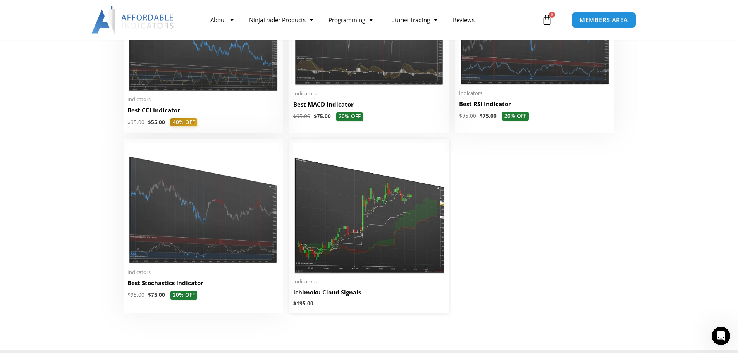  Describe the element at coordinates (350, 20) in the screenshot. I see `a: Programming` at that location.